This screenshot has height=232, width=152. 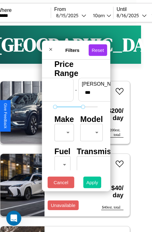 I want to click on h3: $ 40 / day, so click(x=112, y=192).